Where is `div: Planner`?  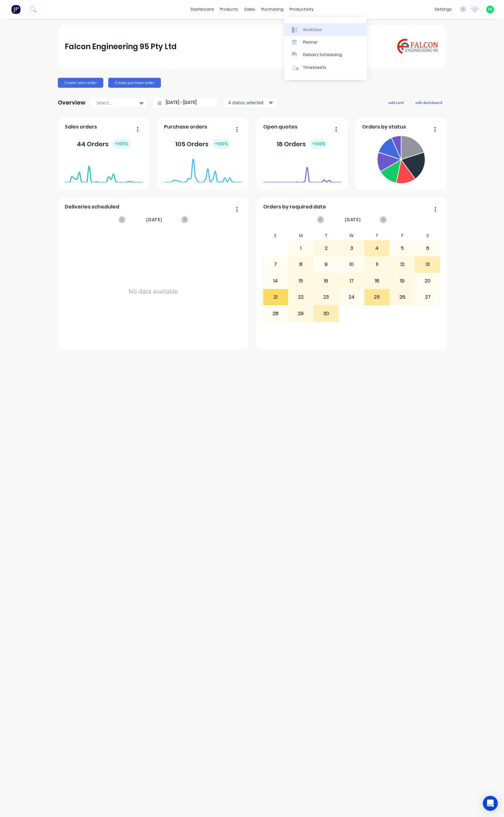
div: Planner is located at coordinates (310, 42).